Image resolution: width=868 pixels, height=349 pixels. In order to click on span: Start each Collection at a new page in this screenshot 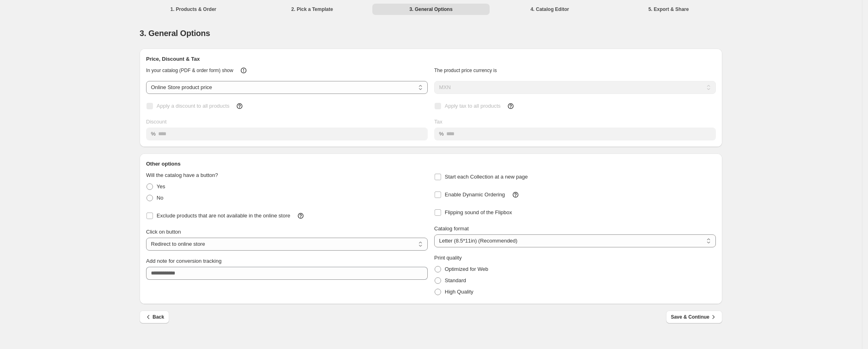, I will do `click(486, 176)`.